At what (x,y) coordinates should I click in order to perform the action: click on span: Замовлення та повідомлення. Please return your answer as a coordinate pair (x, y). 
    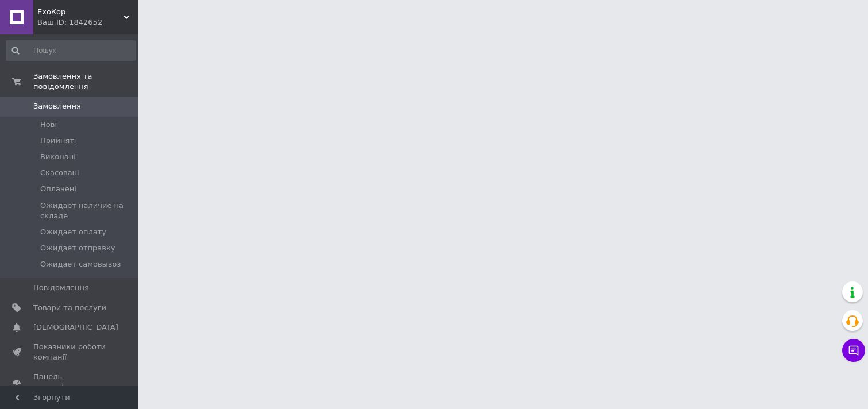
    Looking at the image, I should click on (85, 82).